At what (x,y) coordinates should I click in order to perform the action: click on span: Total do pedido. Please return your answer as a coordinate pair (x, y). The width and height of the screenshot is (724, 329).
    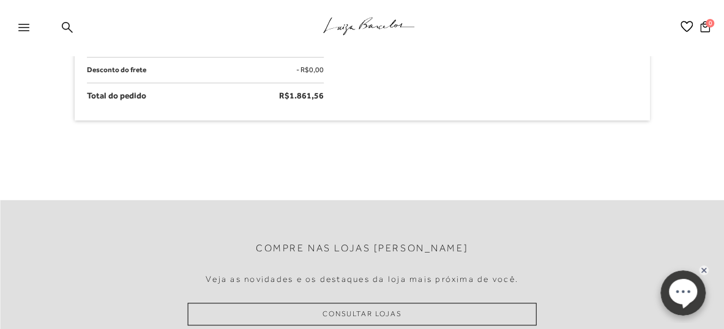
    Looking at the image, I should click on (116, 95).